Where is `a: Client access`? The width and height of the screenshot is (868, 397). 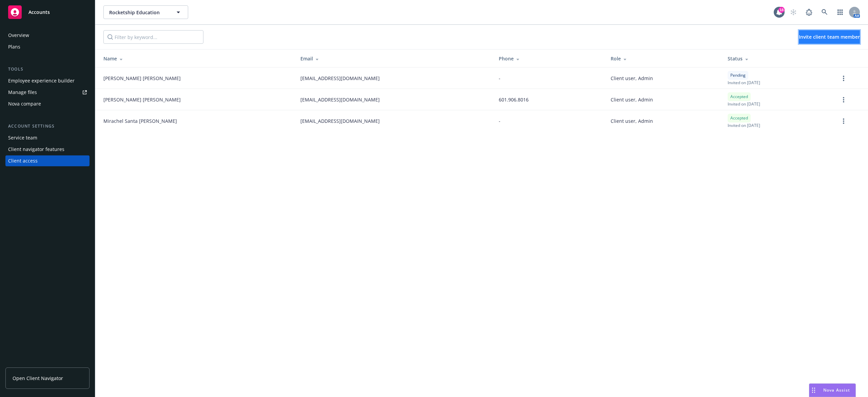 a: Client access is located at coordinates (47, 161).